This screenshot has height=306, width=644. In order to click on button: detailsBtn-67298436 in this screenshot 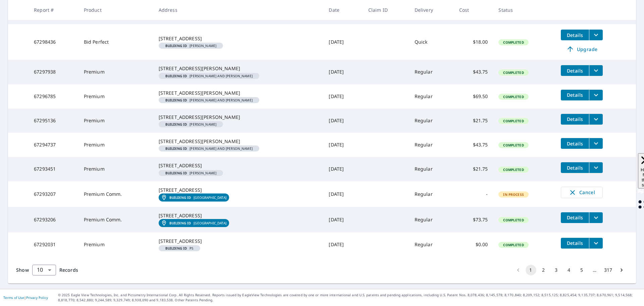, I will do `click(575, 35)`.